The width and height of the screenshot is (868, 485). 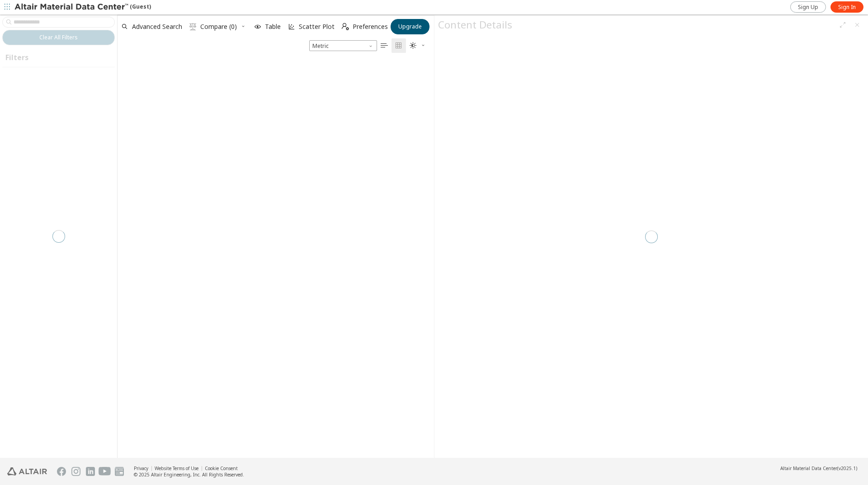 I want to click on span: Sign Up, so click(x=808, y=7).